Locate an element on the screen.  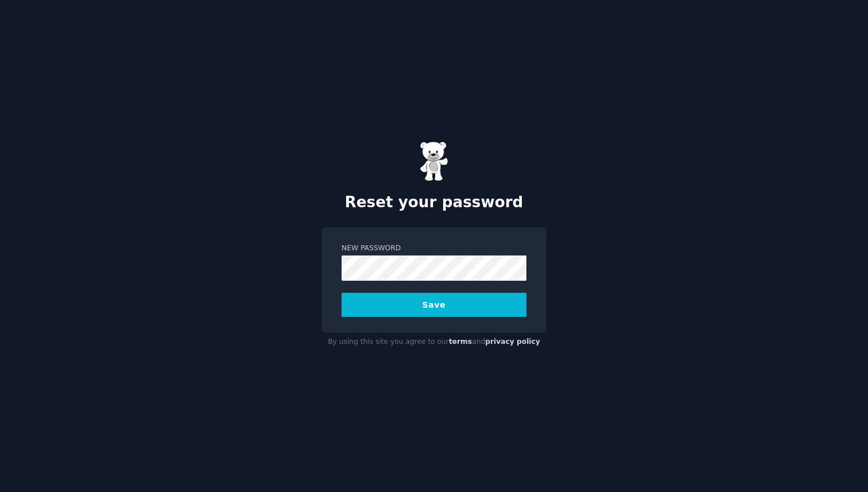
button: Save is located at coordinates (434, 304).